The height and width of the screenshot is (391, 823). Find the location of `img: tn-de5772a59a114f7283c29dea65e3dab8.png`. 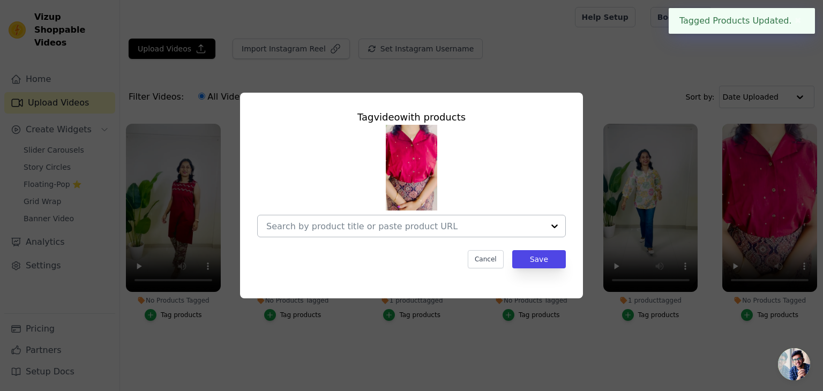

img: tn-de5772a59a114f7283c29dea65e3dab8.png is located at coordinates (412, 168).